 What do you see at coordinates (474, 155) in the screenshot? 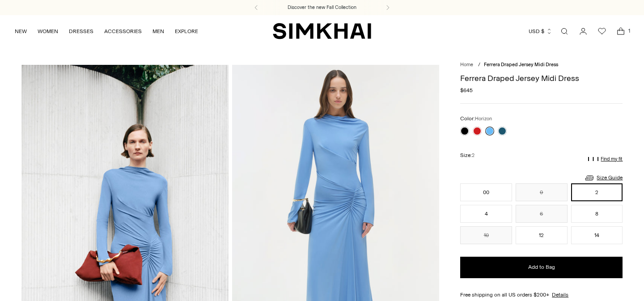
I see `span: 2` at bounding box center [474, 155].